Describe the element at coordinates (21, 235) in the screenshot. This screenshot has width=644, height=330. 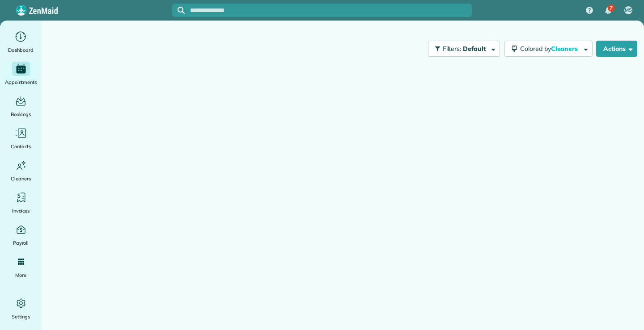
I see `a: Payroll` at that location.